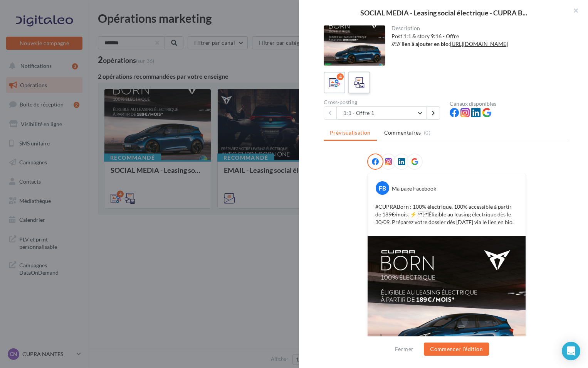 The height and width of the screenshot is (368, 588). I want to click on div: Ma page Facebook, so click(413, 189).